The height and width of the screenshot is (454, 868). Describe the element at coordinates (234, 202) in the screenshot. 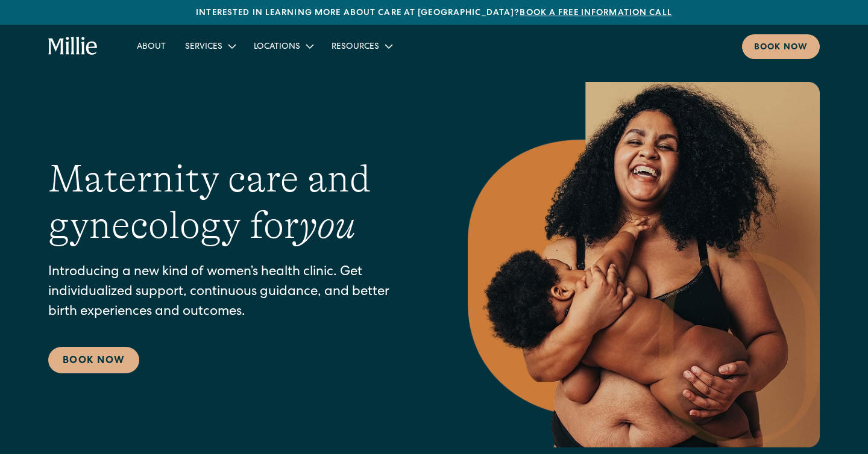

I see `h1: Maternity care and gynecology for` at that location.